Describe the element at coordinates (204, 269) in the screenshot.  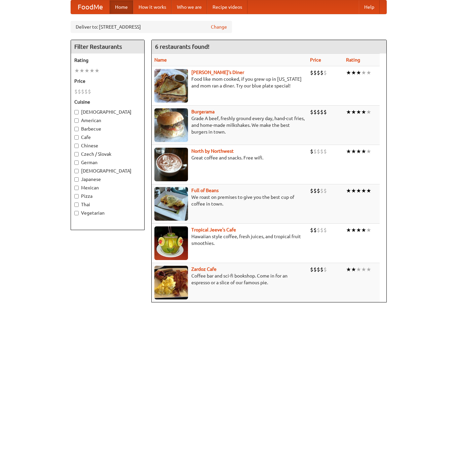
I see `b: Zardoz Cafe` at that location.